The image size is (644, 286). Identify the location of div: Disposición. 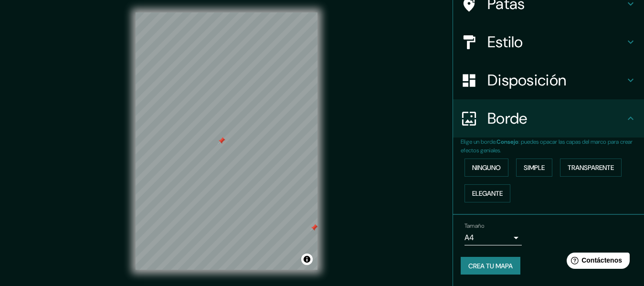
(548, 81).